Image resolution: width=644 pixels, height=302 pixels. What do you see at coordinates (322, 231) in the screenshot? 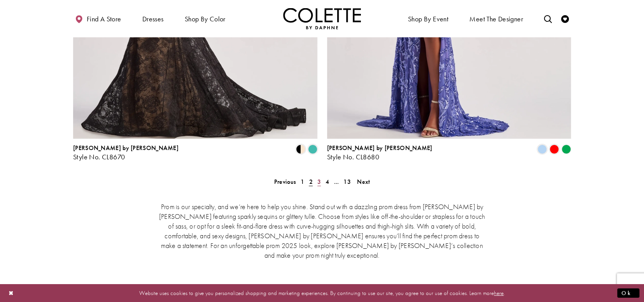
I see `p: Prom is our specialty, and we’re here to help you shine. Stand out with a dazzling prom dress fro...` at bounding box center [322, 231].